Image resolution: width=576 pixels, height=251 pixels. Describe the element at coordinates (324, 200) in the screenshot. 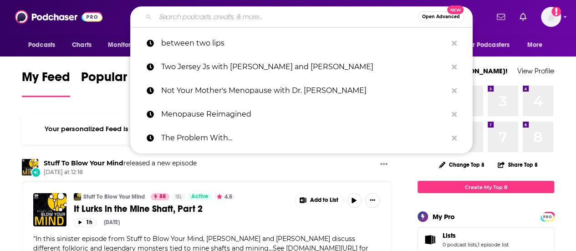

I see `span: Add to List` at that location.